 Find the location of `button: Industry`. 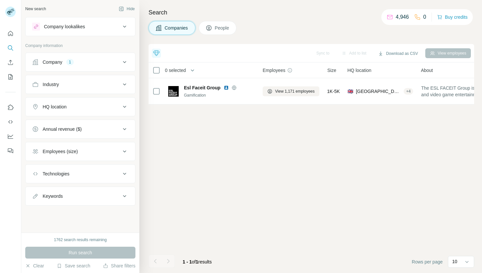

button: Industry is located at coordinates (80, 84).